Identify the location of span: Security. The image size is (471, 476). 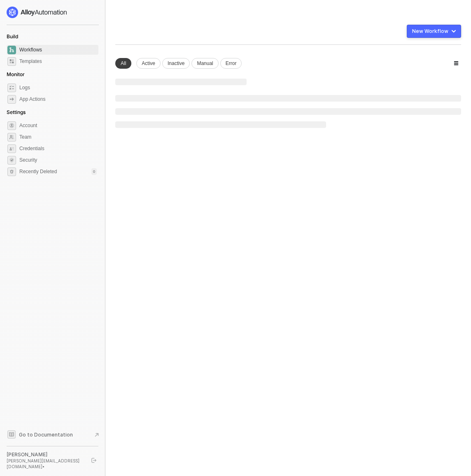
(58, 160).